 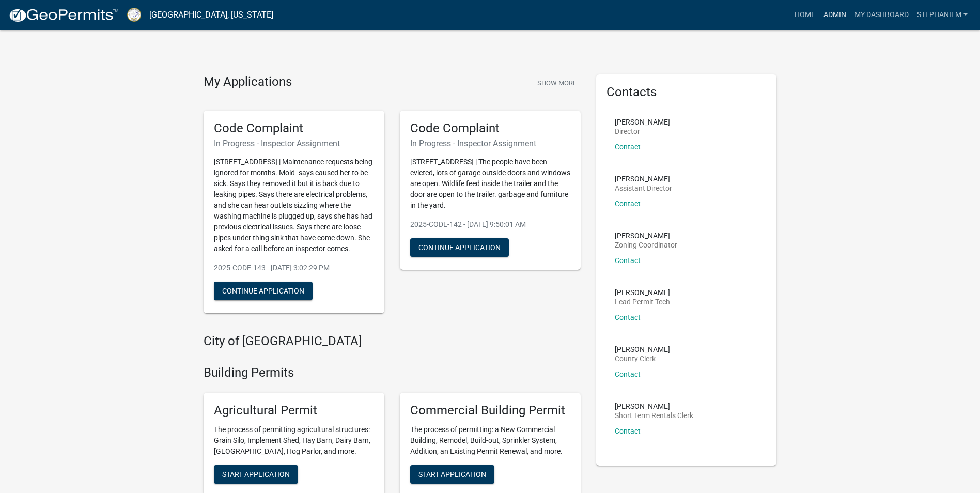 What do you see at coordinates (557, 83) in the screenshot?
I see `button: Show More` at bounding box center [557, 83].